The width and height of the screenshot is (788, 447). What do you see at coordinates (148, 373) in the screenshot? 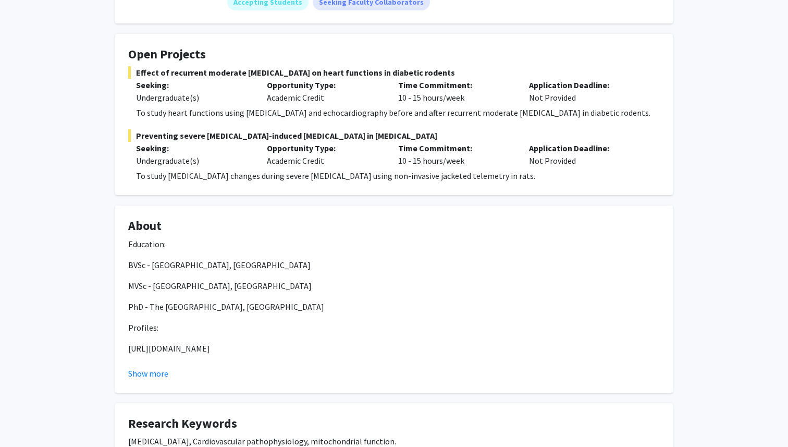
I see `button: Show more` at bounding box center [148, 373].